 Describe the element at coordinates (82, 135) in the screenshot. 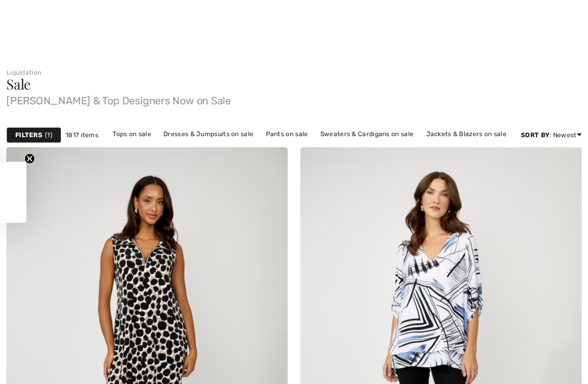

I see `span: 1817 items` at that location.